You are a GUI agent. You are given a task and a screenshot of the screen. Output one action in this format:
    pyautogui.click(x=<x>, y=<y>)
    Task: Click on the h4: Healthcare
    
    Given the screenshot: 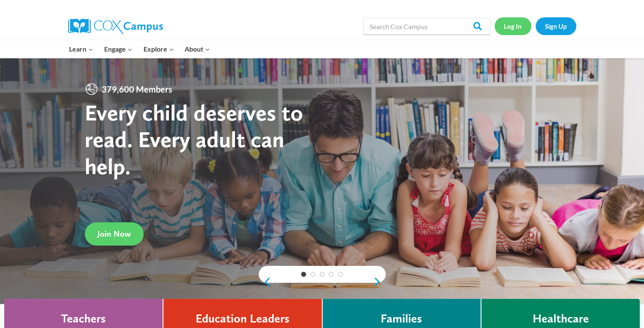 What is the action you would take?
    pyautogui.click(x=560, y=319)
    